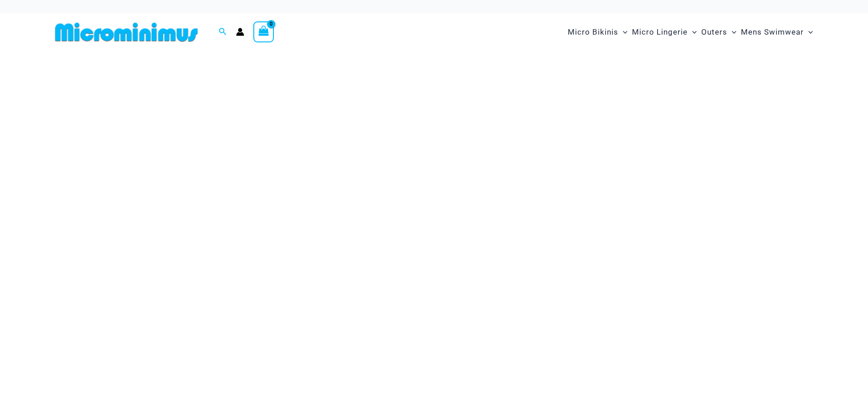 The height and width of the screenshot is (415, 868). I want to click on a: Micro LingerieMenu ToggleMenu Toggle, so click(664, 32).